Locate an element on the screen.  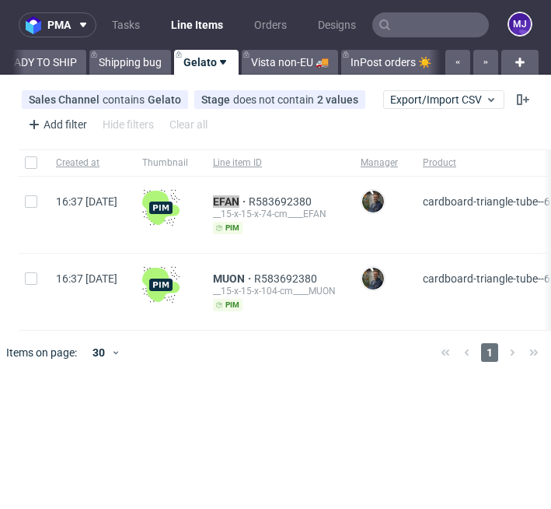
span: Export/Import CSV is located at coordinates (444, 100).